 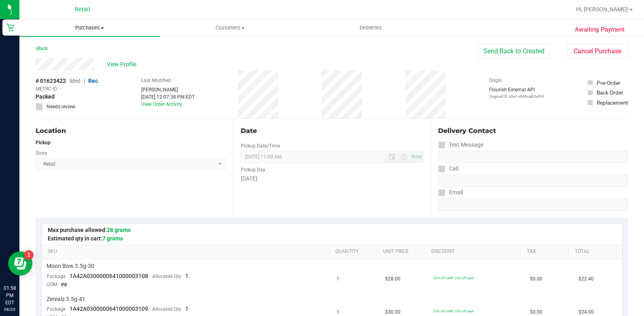 I want to click on label: Email, so click(x=450, y=193).